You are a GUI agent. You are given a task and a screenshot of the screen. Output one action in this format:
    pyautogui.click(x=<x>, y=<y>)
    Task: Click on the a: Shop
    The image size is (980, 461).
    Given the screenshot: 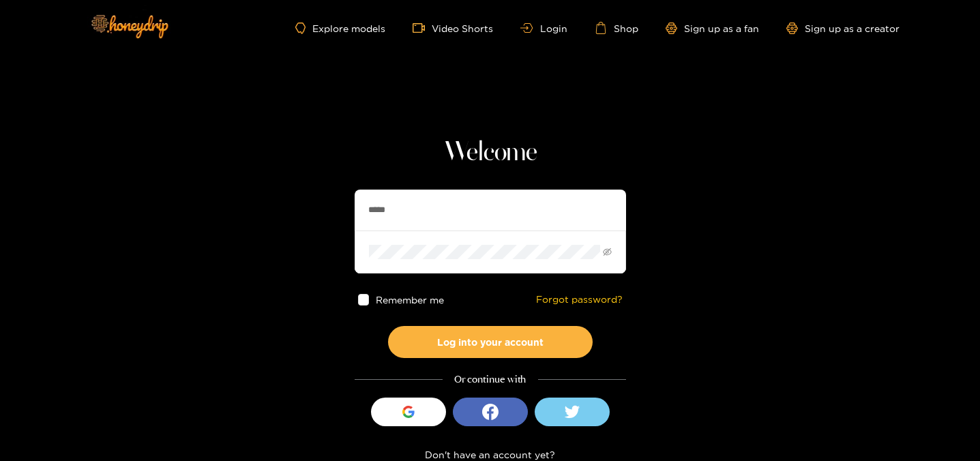 What is the action you would take?
    pyautogui.click(x=616, y=28)
    